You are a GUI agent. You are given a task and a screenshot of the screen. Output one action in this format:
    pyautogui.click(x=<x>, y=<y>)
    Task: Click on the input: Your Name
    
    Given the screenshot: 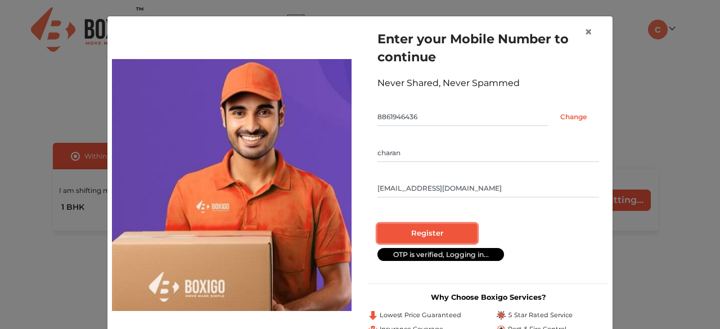 What is the action you would take?
    pyautogui.click(x=488, y=153)
    